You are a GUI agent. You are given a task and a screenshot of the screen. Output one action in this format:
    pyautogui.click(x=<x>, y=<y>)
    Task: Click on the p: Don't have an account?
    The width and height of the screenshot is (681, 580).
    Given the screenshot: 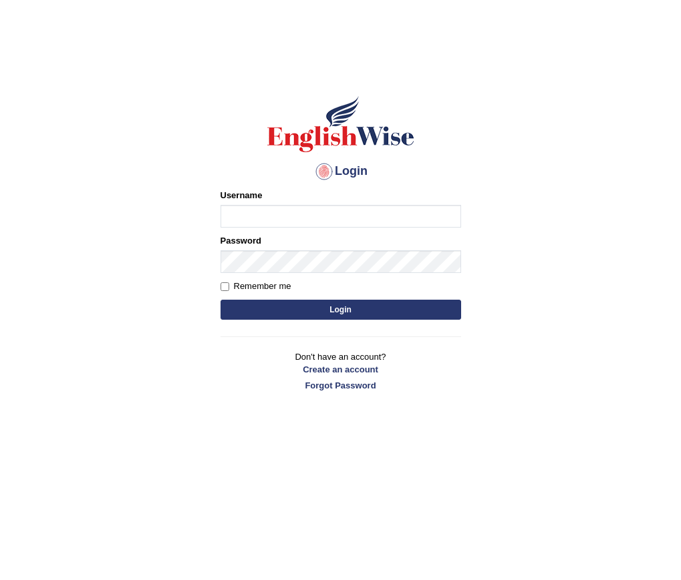 What is the action you would take?
    pyautogui.click(x=341, y=371)
    